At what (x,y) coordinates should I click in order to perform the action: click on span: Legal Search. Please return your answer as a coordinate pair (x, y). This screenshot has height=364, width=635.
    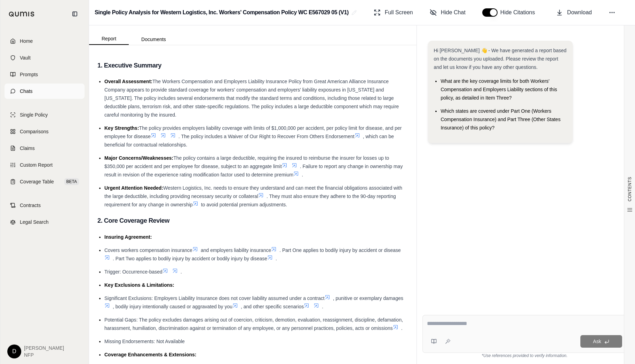
    Looking at the image, I should click on (34, 222).